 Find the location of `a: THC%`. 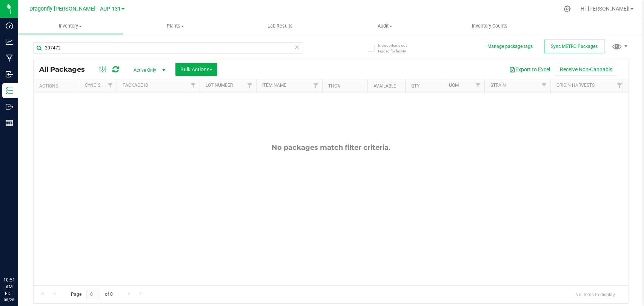

a: THC% is located at coordinates (334, 86).